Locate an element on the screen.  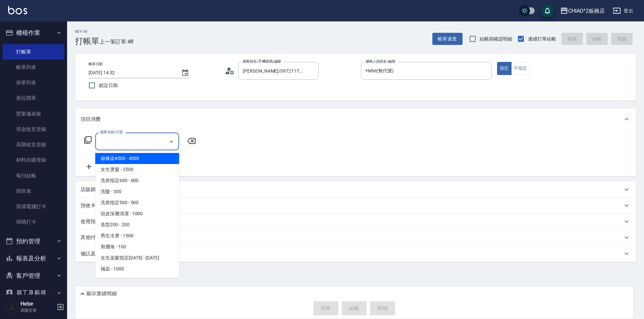
label: 顧客姓名/手機號碼/編號 is located at coordinates (262, 61).